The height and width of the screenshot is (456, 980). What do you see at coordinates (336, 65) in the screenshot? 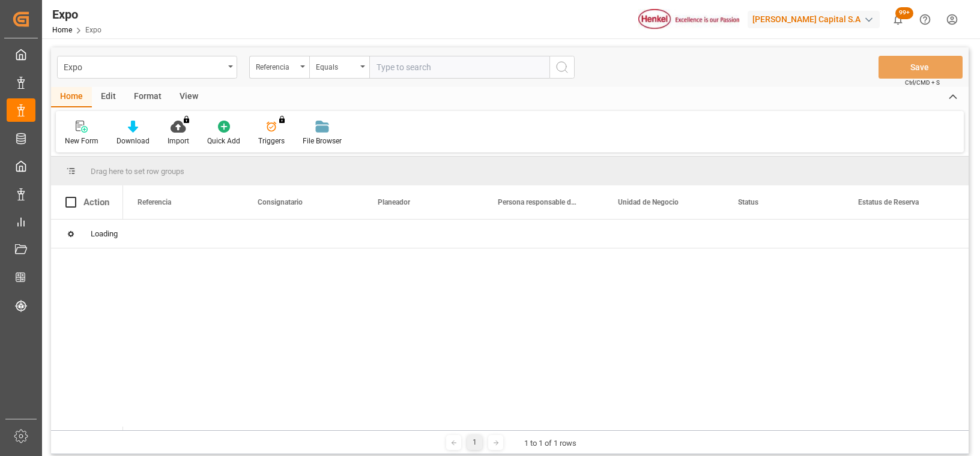
I see `div: Equals` at bounding box center [336, 65].